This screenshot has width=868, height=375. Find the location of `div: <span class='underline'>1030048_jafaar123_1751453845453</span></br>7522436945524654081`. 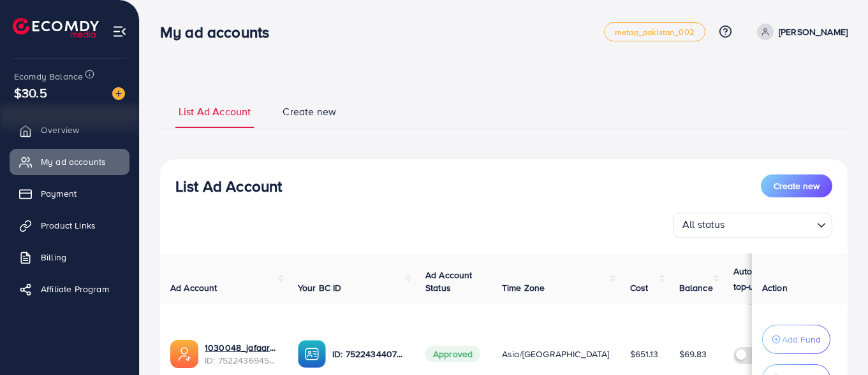

div: <span class='underline'>1030048_jafaar123_1751453845453</span></br>7522436945524654081 is located at coordinates (241, 354).